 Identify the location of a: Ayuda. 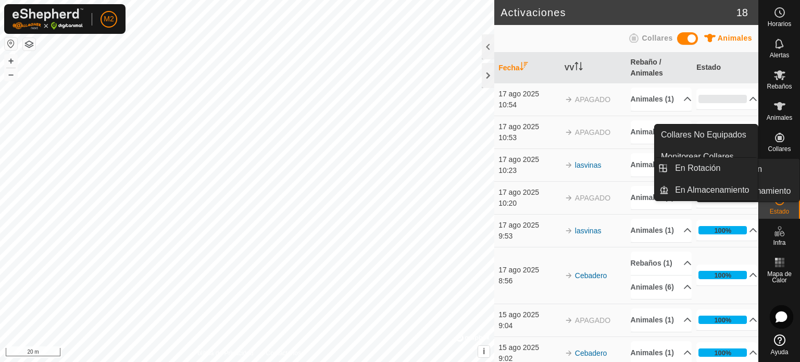
(779, 345).